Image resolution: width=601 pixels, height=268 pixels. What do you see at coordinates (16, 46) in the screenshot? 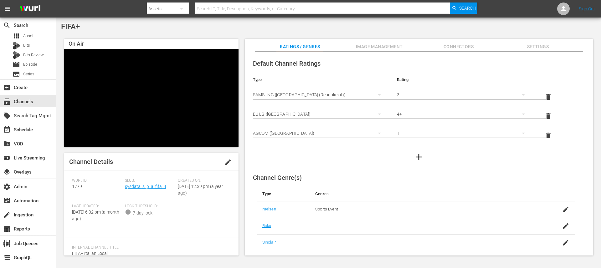
I see `div: Bits` at bounding box center [16, 46].